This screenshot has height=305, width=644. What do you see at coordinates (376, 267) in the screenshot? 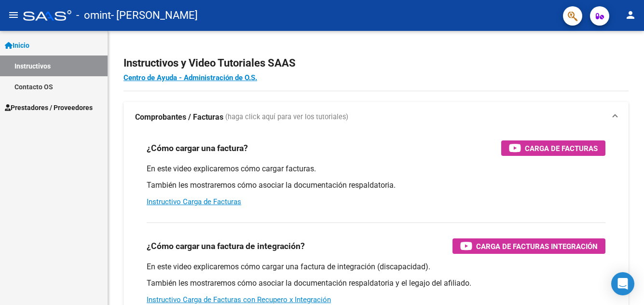
I see `p: En este video explicaremos cómo cargar una factura de integración (discapacidad).` at bounding box center [376, 267].